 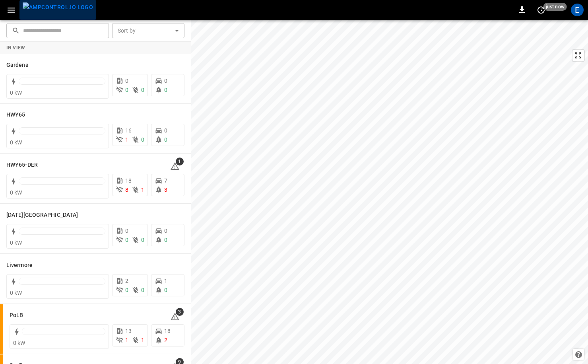 I want to click on strong: In View, so click(x=16, y=48).